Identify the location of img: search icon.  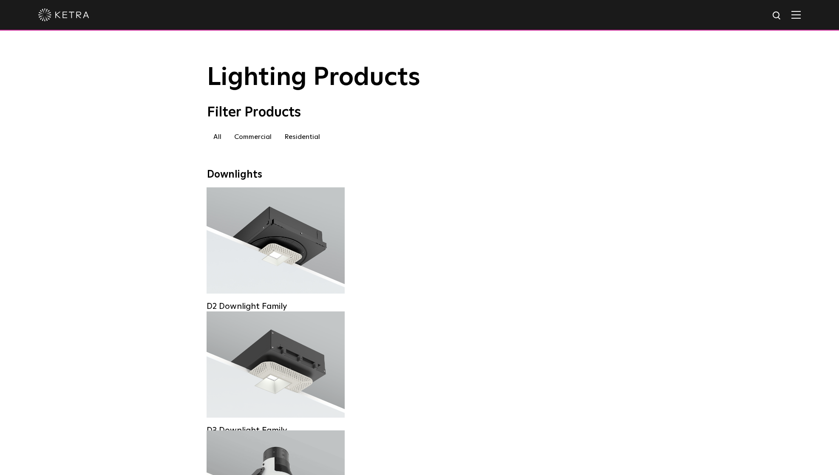
(777, 16).